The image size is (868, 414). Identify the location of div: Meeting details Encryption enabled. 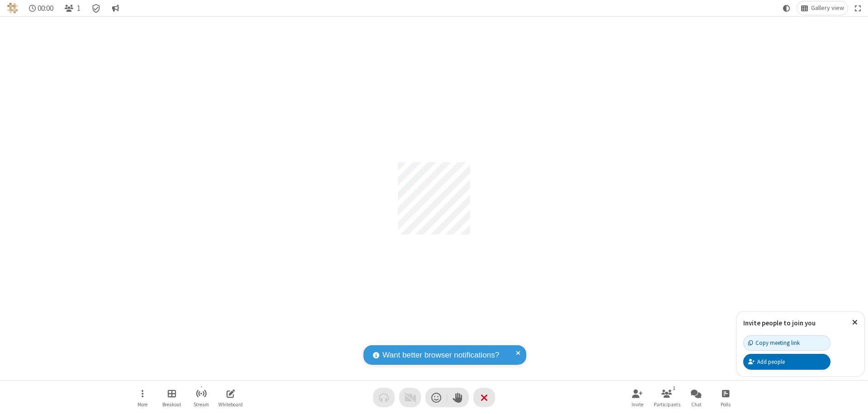
(96, 8).